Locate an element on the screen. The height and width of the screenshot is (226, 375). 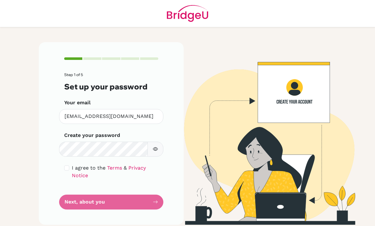
input: Insert your email* is located at coordinates (111, 117).